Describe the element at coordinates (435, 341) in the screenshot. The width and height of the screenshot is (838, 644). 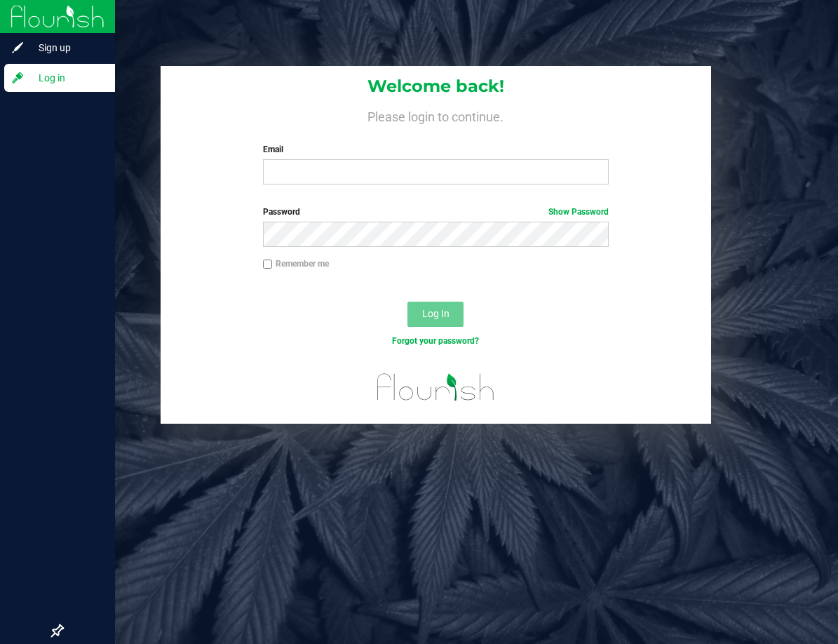
I see `a: Forgot your password?` at that location.